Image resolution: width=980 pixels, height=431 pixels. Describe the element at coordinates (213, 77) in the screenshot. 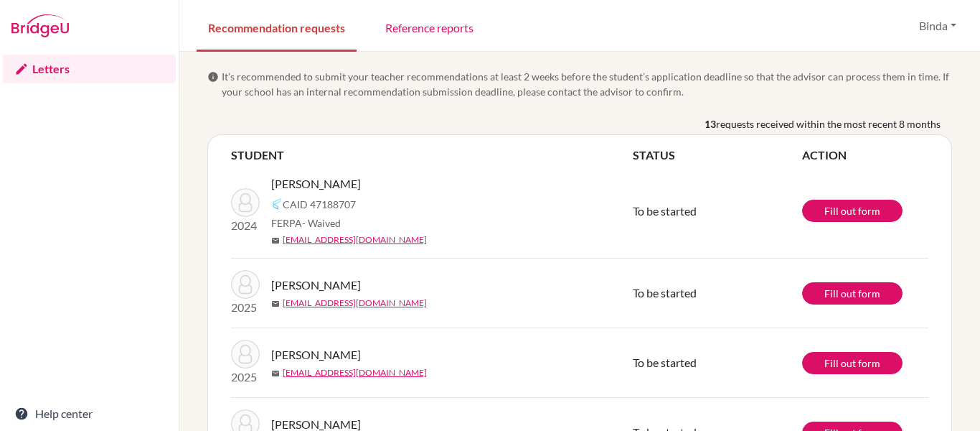

I see `span: info` at that location.